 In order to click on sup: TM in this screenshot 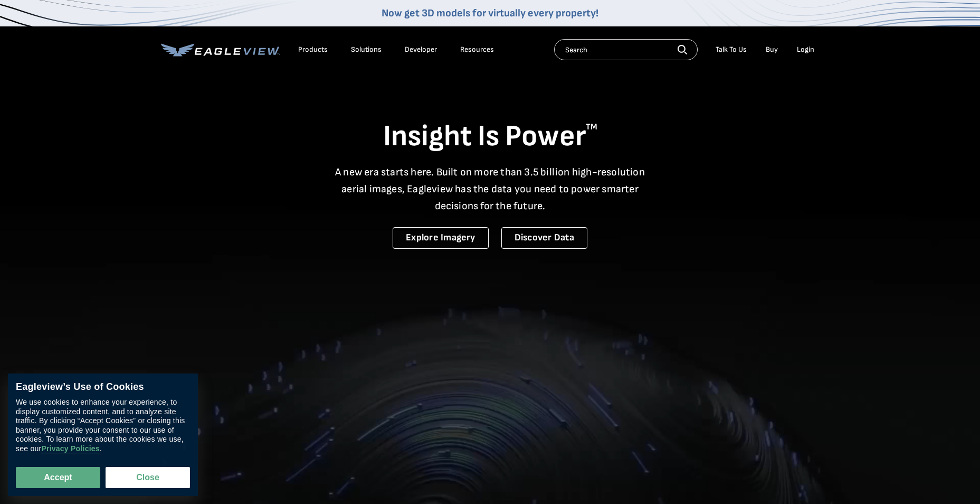, I will do `click(592, 126)`.